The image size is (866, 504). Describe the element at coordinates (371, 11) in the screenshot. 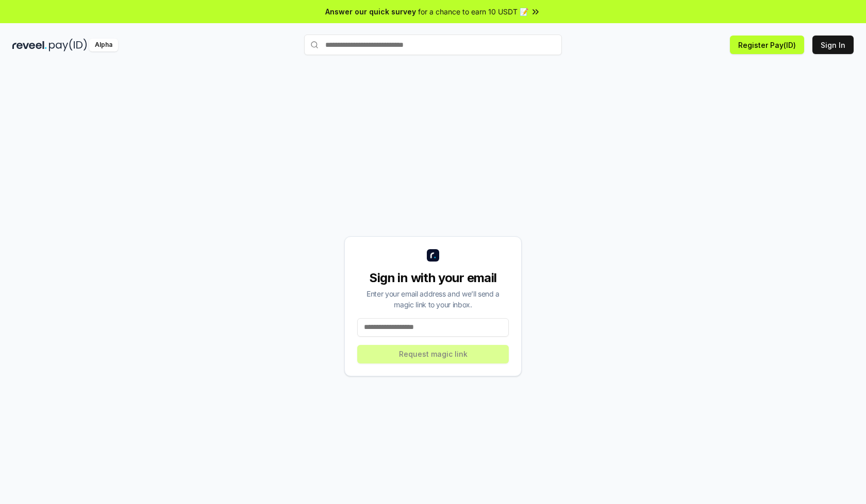

I see `span: Answer our quick survey` at that location.